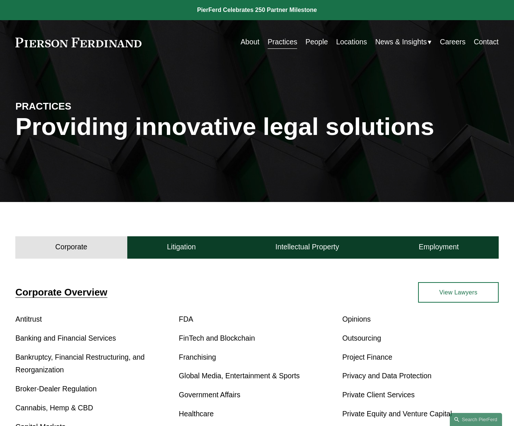 The height and width of the screenshot is (426, 514). Describe the element at coordinates (282, 42) in the screenshot. I see `a: Practices` at that location.